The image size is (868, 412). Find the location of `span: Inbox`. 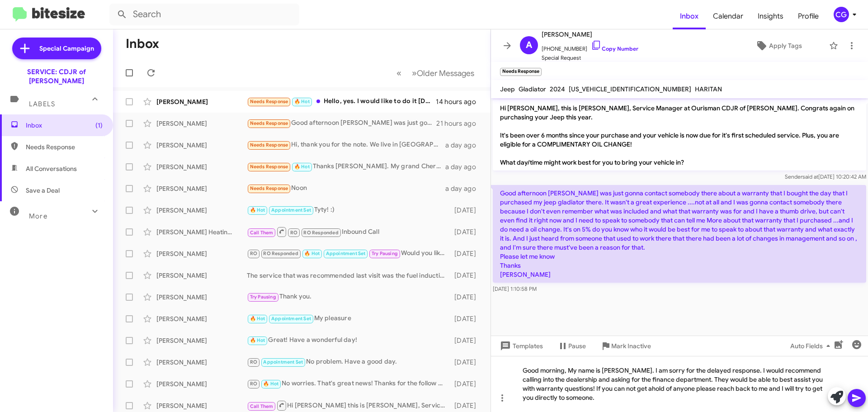

span: Inbox is located at coordinates (689, 17).